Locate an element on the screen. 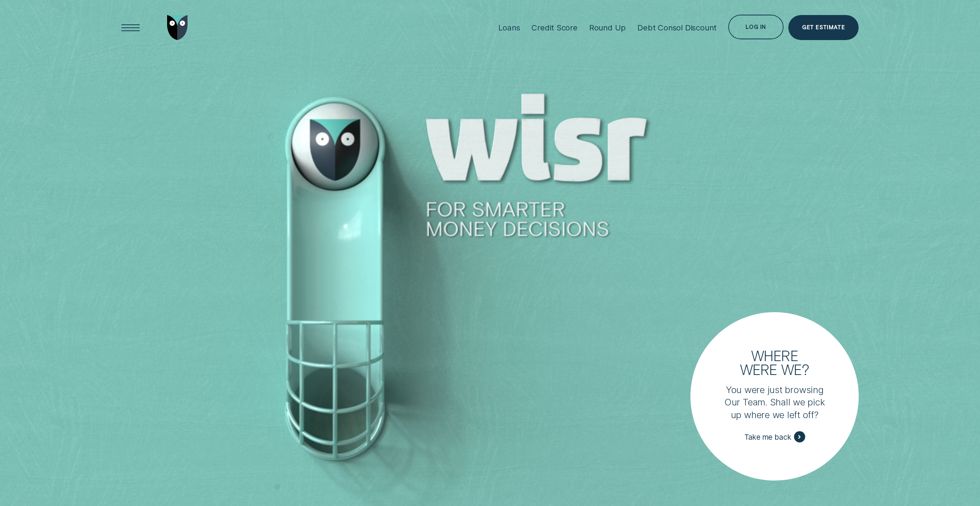 Image resolution: width=980 pixels, height=506 pixels. div: Credit Score is located at coordinates (555, 27).